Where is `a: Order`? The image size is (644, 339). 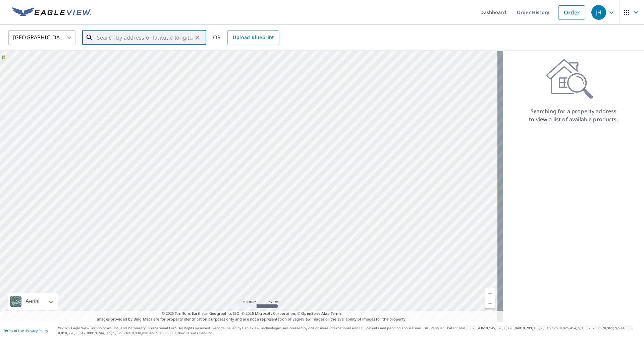 a: Order is located at coordinates (572, 12).